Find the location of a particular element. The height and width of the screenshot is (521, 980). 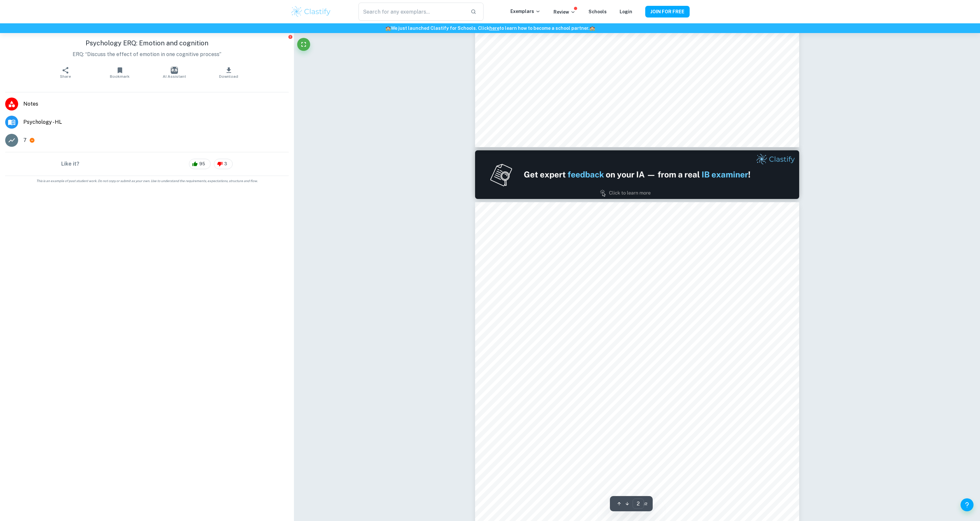

img: AI Assistant is located at coordinates (174, 70).